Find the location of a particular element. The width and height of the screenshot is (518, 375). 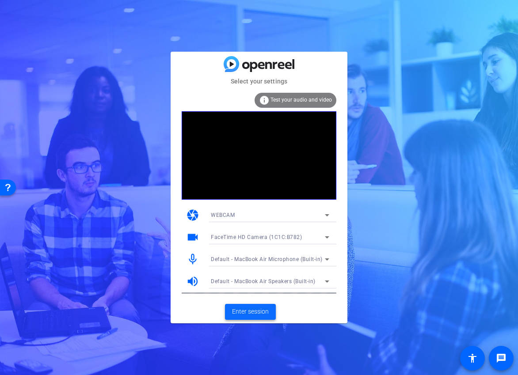

mat-icon: info is located at coordinates (264, 100).